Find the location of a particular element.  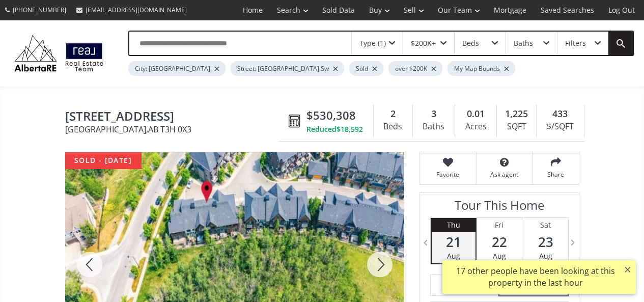

div: Filters is located at coordinates (575, 43).